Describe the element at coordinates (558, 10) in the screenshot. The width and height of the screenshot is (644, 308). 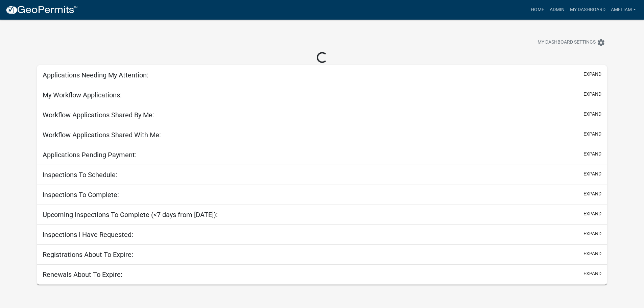
I see `a: Admin` at that location.